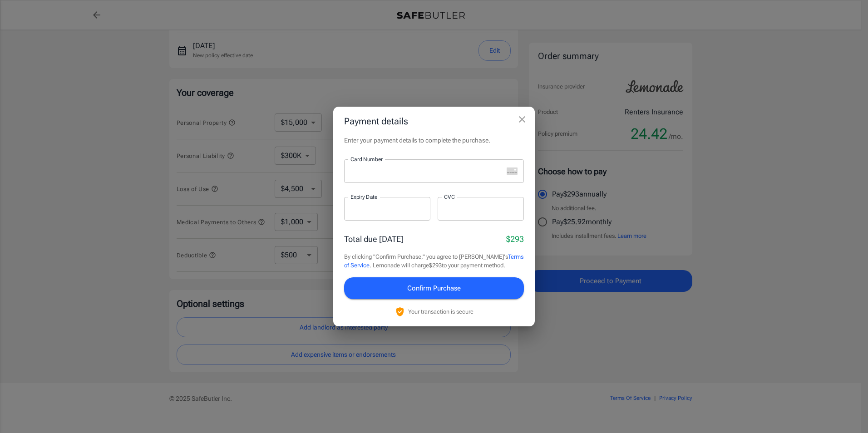 This screenshot has width=868, height=433. What do you see at coordinates (441, 312) in the screenshot?
I see `p: Your transaction is secure` at bounding box center [441, 312].